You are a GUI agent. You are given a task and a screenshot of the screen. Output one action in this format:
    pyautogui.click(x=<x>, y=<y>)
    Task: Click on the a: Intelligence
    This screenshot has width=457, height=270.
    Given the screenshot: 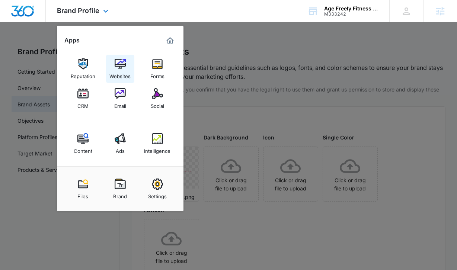 What is the action you would take?
    pyautogui.click(x=157, y=144)
    